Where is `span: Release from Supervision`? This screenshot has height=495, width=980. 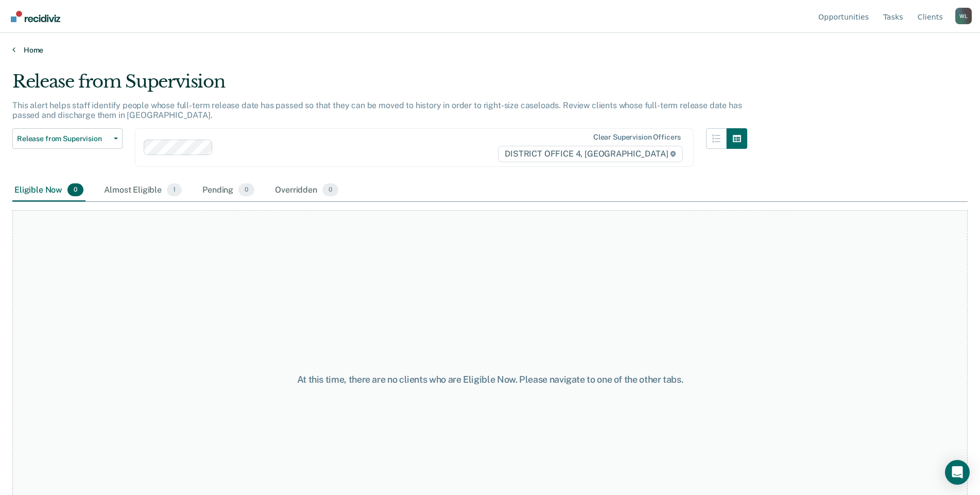
span: Release from Supervision is located at coordinates (64, 138).